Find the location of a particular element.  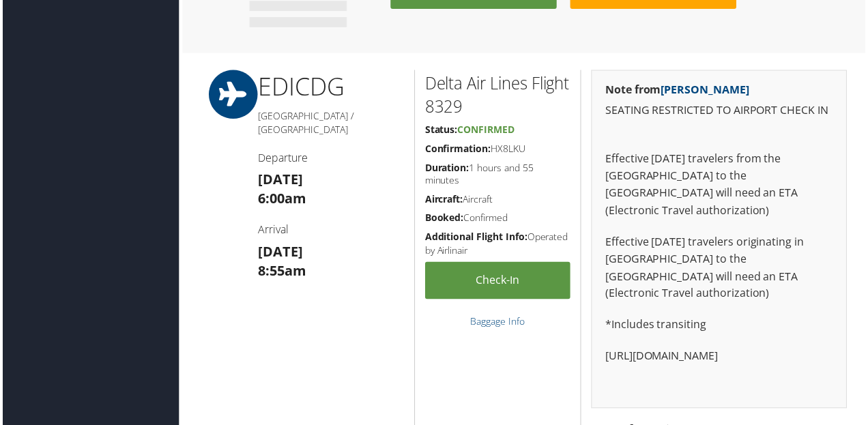

strong: Confirmation: is located at coordinates (458, 149).